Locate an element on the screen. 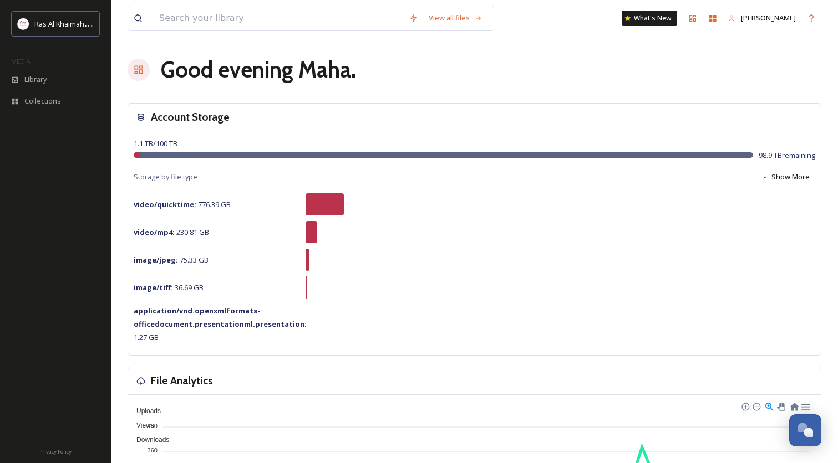  button: Show More is located at coordinates (786, 177).